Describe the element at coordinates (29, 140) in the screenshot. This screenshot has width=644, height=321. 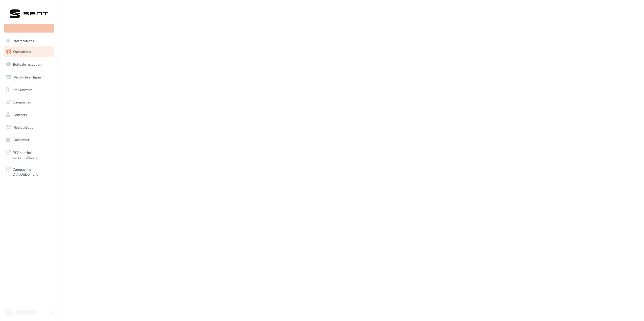
I see `a: Calendrier` at that location.